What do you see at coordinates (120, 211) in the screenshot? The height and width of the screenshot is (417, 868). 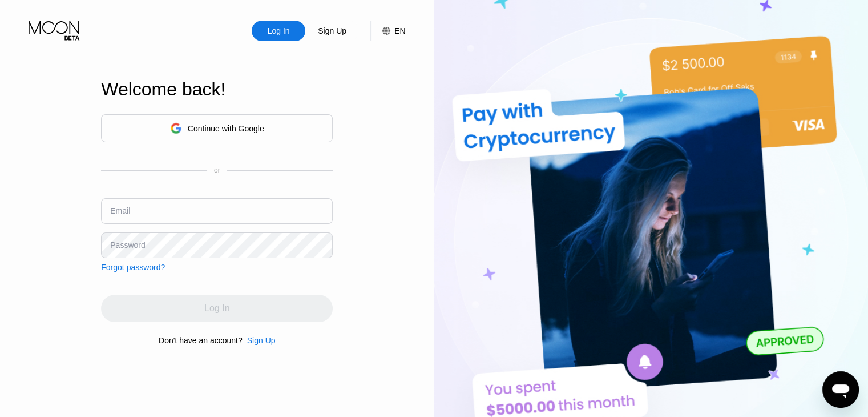 I see `div: Email` at bounding box center [120, 211].